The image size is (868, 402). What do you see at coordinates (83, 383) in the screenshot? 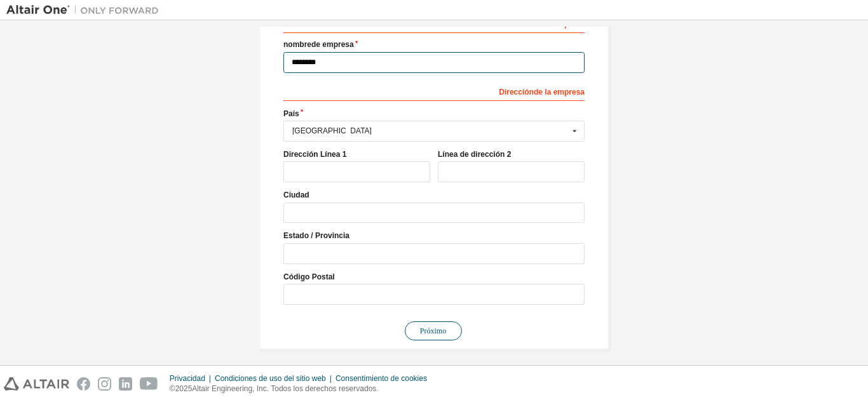
I see `img: facebook.svg` at bounding box center [83, 383].